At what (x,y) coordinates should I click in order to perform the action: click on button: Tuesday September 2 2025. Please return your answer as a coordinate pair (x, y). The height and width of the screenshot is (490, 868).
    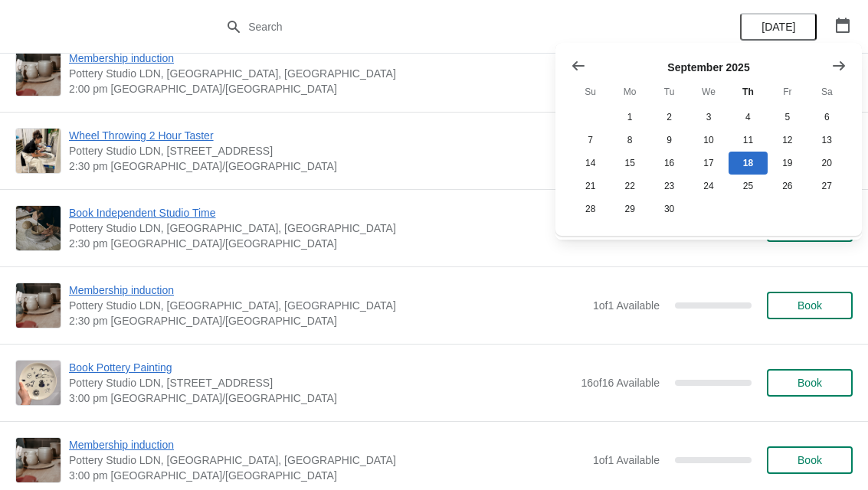
    Looking at the image, I should click on (669, 117).